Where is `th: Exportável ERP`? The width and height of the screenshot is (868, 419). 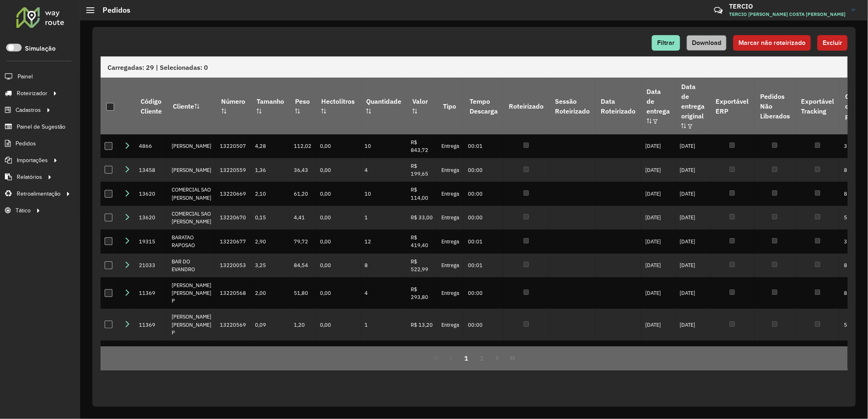
th: Exportável ERP is located at coordinates (732, 106).